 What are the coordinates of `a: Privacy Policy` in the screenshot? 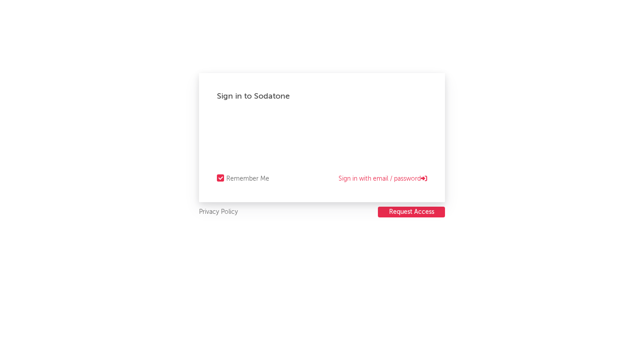 It's located at (218, 211).